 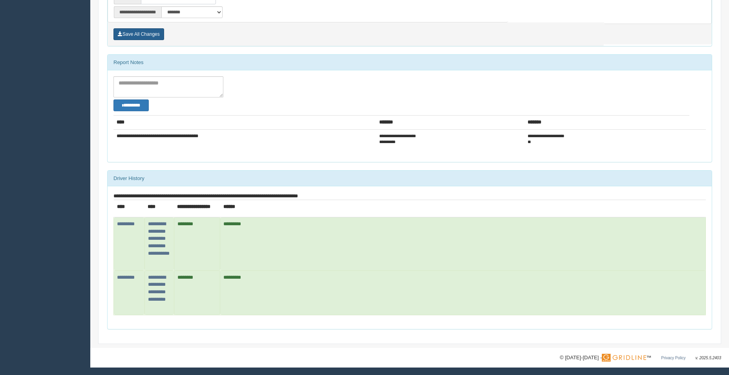 What do you see at coordinates (708, 357) in the screenshot?
I see `span: v. 2025.5.2403` at bounding box center [708, 357].